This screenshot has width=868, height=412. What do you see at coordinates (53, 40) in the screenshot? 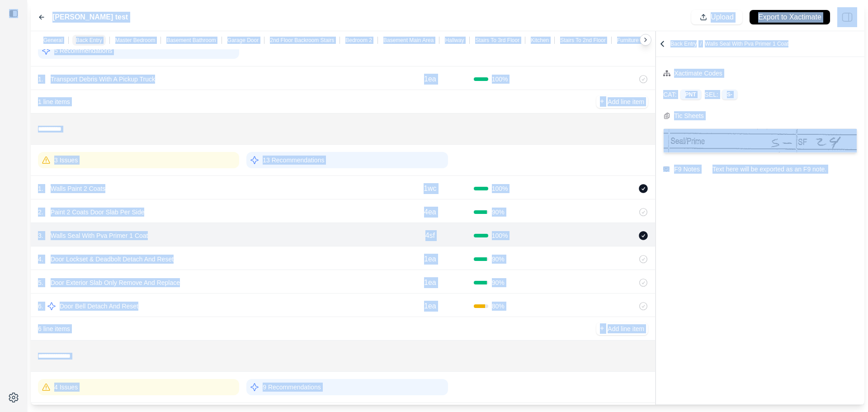
I see `p: General` at bounding box center [53, 40].